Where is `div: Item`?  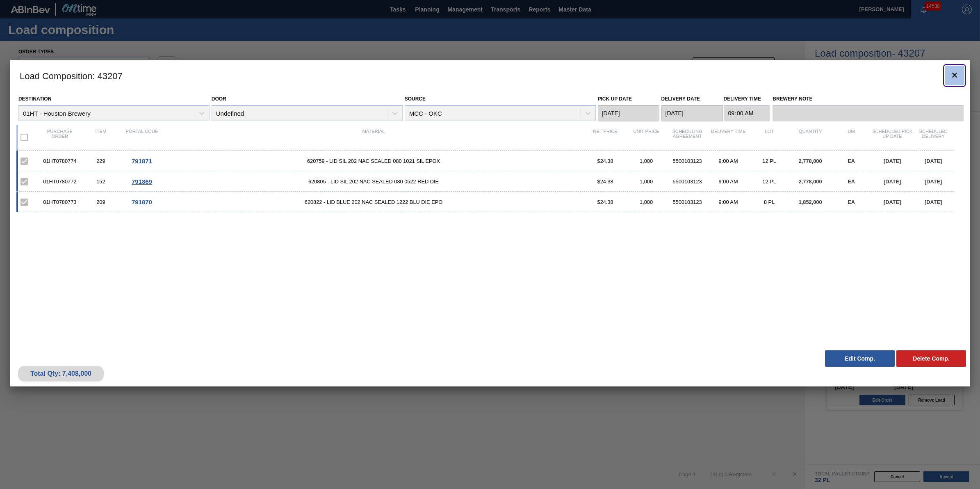
div: Item is located at coordinates (101, 137).